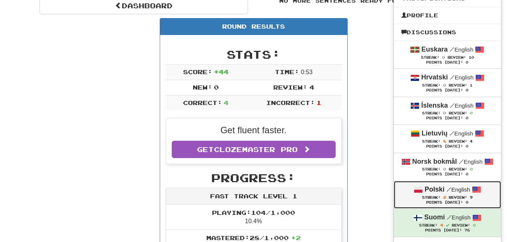 This screenshot has width=507, height=242. Describe the element at coordinates (254, 54) in the screenshot. I see `h2: Stats:` at that location.